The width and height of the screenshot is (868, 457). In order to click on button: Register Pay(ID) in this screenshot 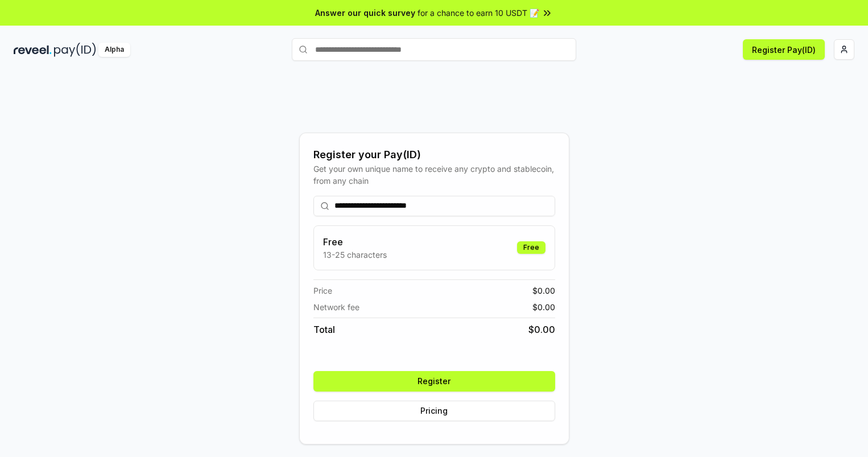, I will do `click(784, 49)`.